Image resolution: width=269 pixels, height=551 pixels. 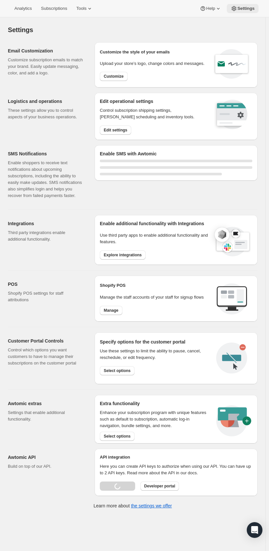 I want to click on p: Third party integrations enable additional functionality., so click(x=46, y=236).